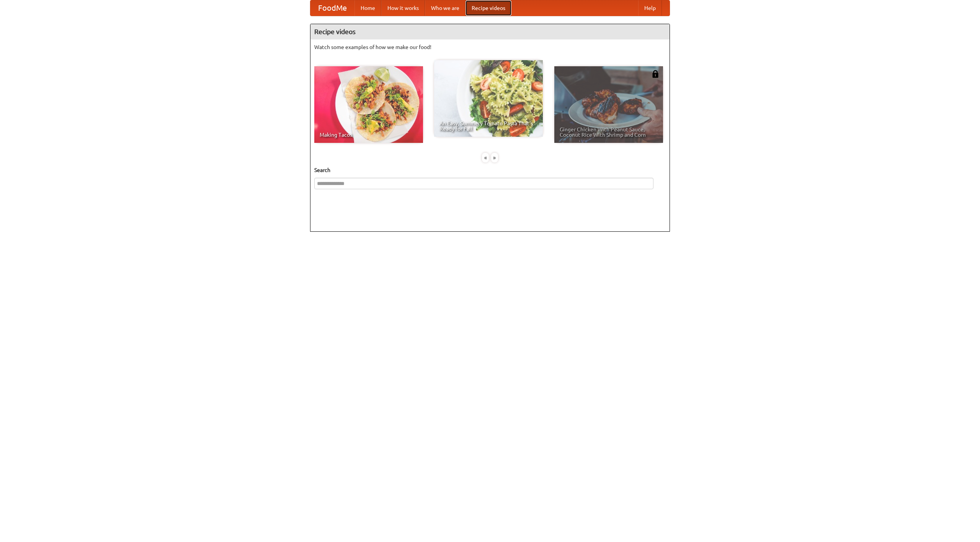  Describe the element at coordinates (368, 8) in the screenshot. I see `a: Home` at that location.